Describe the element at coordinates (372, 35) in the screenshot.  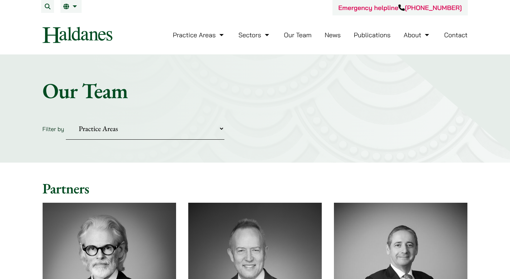
I see `a: Publications` at that location.